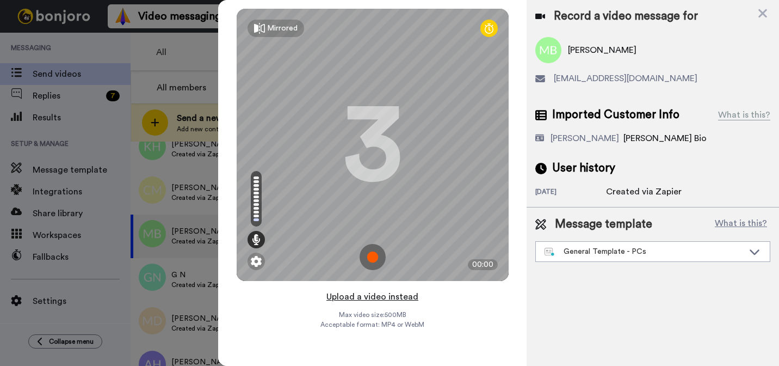 The height and width of the screenshot is (366, 779). I want to click on button: What is this?, so click(741, 224).